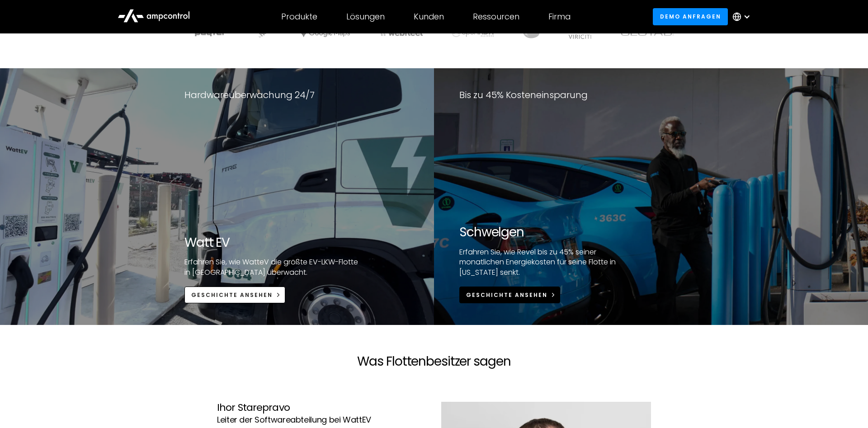 The height and width of the screenshot is (428, 868). What do you see at coordinates (434, 362) in the screenshot?
I see `h2: Was Flottenbesitzer sagen` at bounding box center [434, 362].